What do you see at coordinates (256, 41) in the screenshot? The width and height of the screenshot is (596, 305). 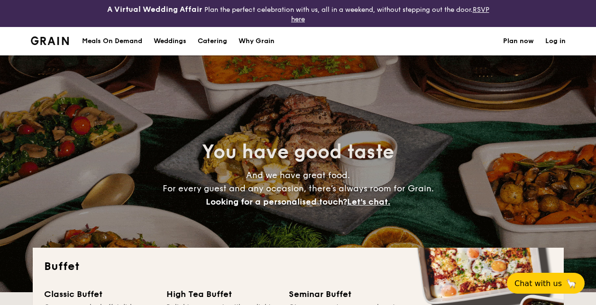 I see `a: Why Grain` at bounding box center [256, 41].